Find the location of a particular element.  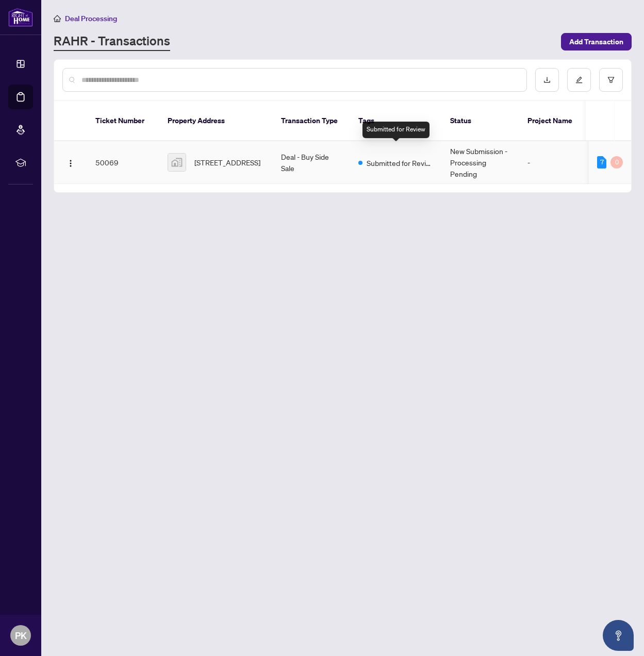

img: Logo is located at coordinates (71, 164).